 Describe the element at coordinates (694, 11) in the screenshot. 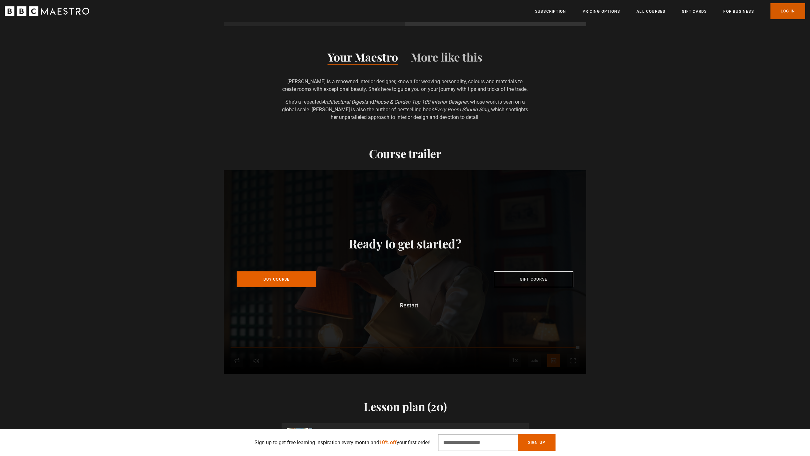

I see `a: Gift Cards` at that location.